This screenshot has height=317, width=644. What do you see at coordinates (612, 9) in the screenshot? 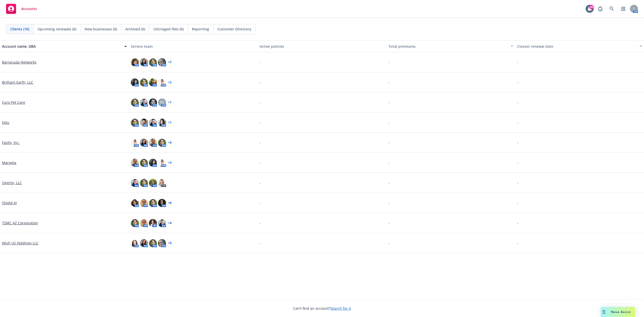
I see `a: Search` at bounding box center [612, 9].